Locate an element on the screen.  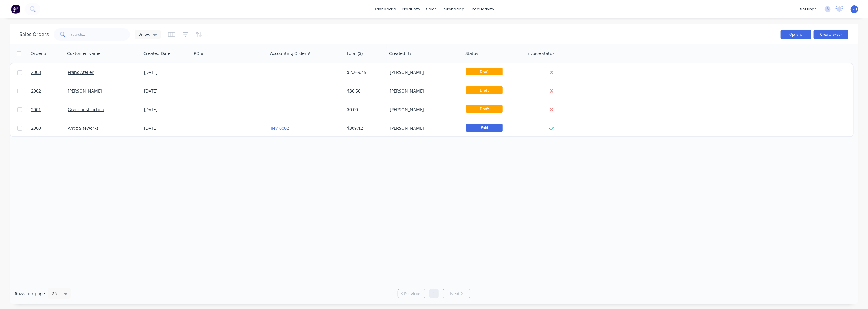
a: Ant'z Siteworks is located at coordinates (83, 127).